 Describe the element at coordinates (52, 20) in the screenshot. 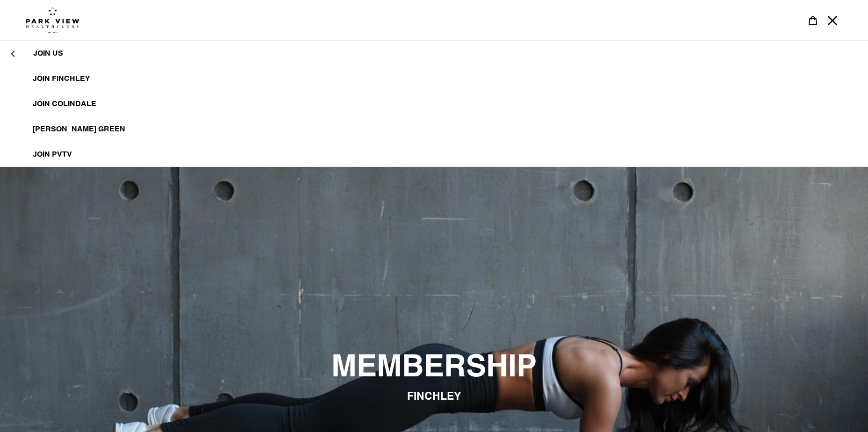

I see `img: Park view health clubs is a gym near you.` at that location.